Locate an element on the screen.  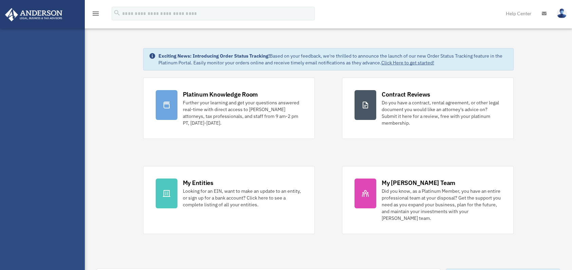
a: My Entities Looking for an EIN, want to make an update to an entity, or sign up for a bank accoun... is located at coordinates (229, 200).